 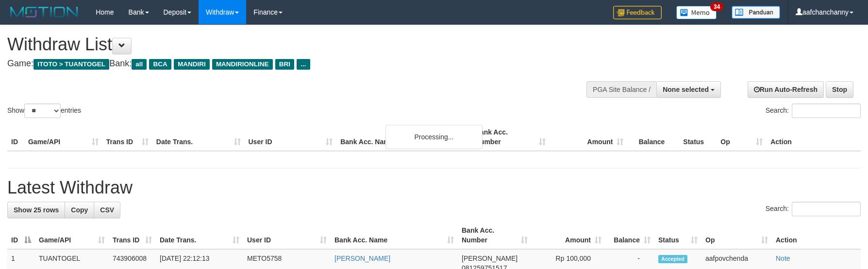 What do you see at coordinates (686, 90) in the screenshot?
I see `span: None selected` at bounding box center [686, 90].